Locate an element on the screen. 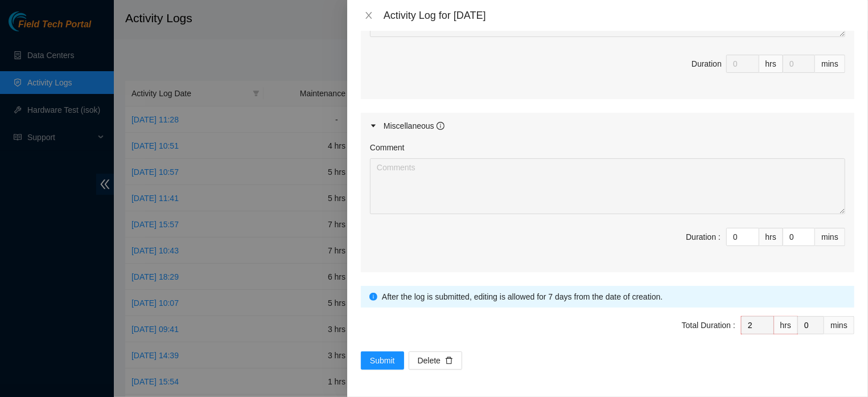  button: Submit is located at coordinates (382, 360).